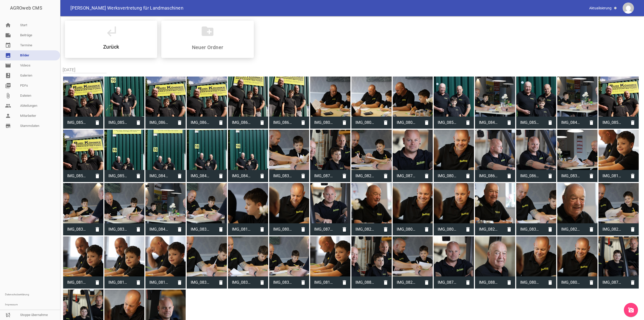 The image size is (644, 320). What do you see at coordinates (201, 123) in the screenshot?
I see `span: IMG_0860.jpg` at bounding box center [201, 123].